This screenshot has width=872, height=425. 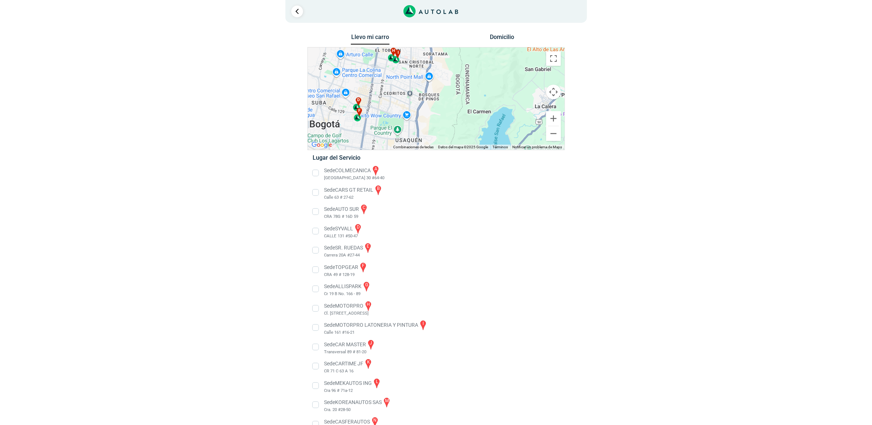 I want to click on a: Link al sitio de autolab, so click(x=431, y=11).